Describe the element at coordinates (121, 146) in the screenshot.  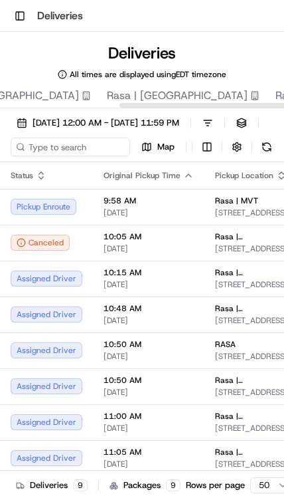
I see `div: We're available if you need us!` at that location.